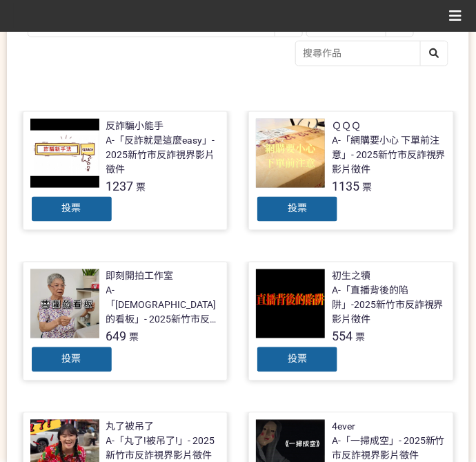 The height and width of the screenshot is (462, 476). I want to click on a: 反詐騙小能手A-「反詐就是這麼easy」- 2025新竹市反詐視界影片徵件1237票投票, so click(126, 170).